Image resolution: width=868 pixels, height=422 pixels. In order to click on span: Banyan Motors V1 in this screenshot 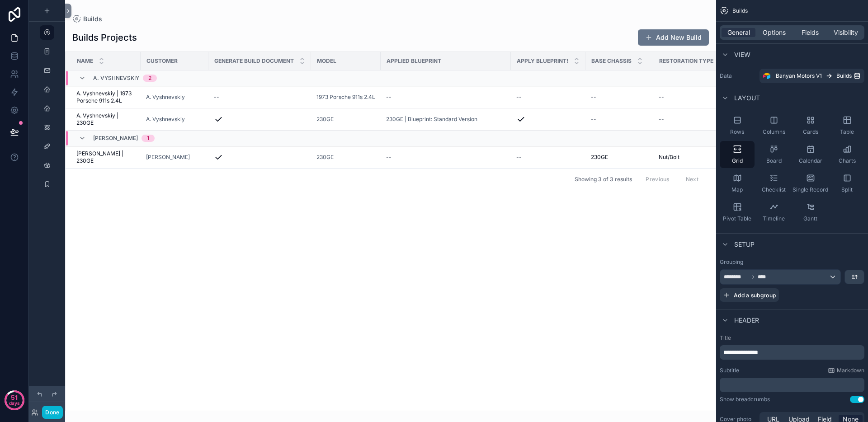, I will do `click(798, 76)`.